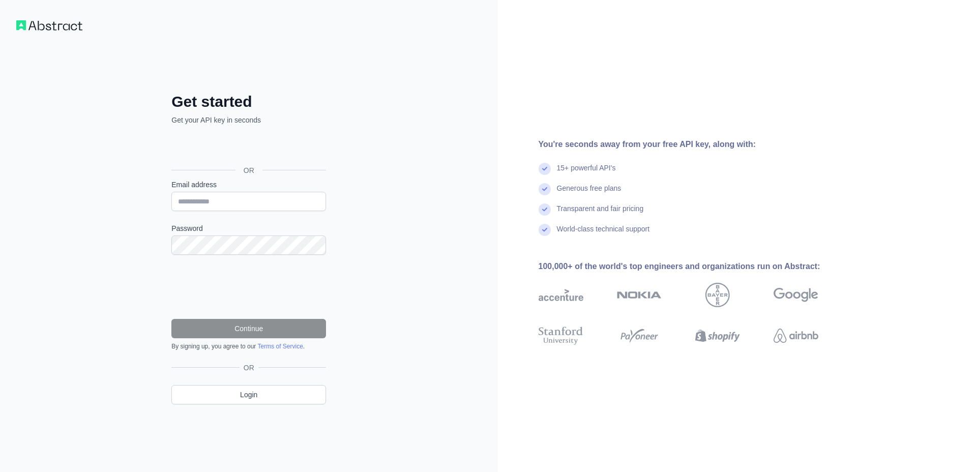  What do you see at coordinates (695, 266) in the screenshot?
I see `div: 100,000+ of the world's top engineers and organizations run on Abstract:` at bounding box center [695, 266].